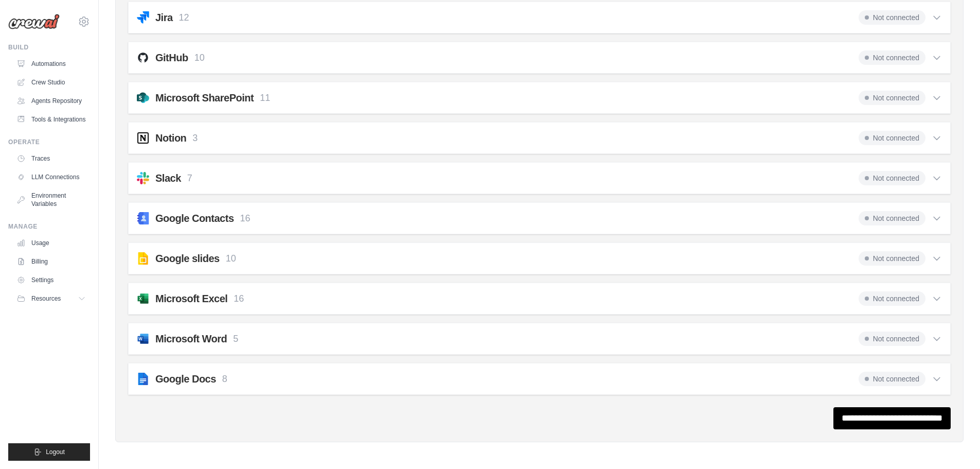 Image resolution: width=980 pixels, height=469 pixels. What do you see at coordinates (51, 83) in the screenshot?
I see `a: Crew Studio` at bounding box center [51, 83].